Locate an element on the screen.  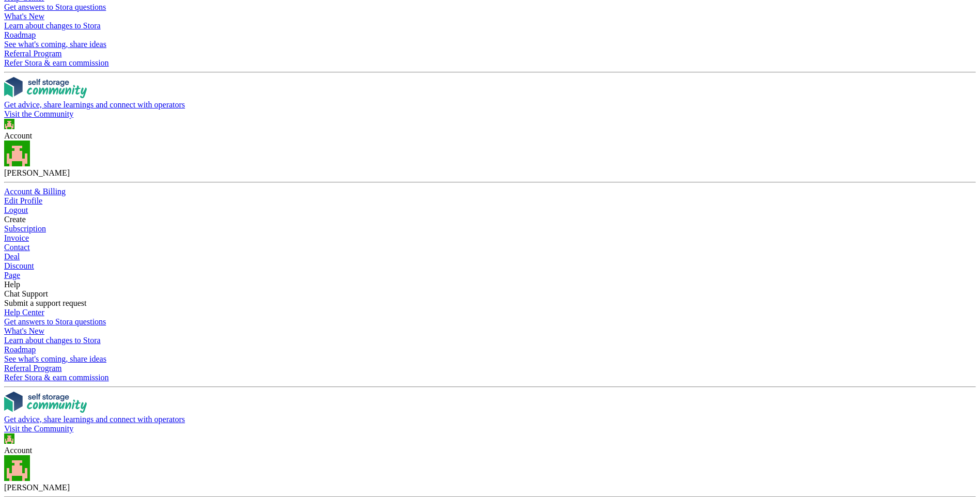
div: Logout is located at coordinates (490, 210).